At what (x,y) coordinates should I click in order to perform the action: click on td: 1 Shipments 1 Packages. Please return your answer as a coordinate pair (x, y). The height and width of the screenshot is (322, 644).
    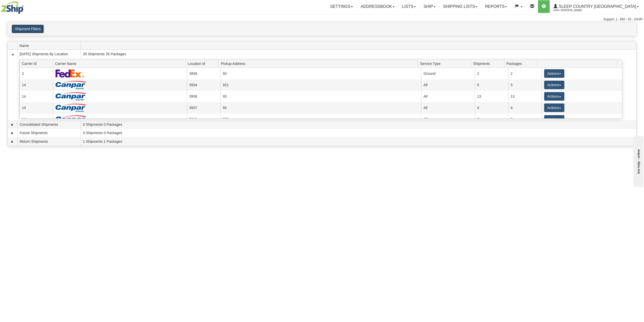
    Looking at the image, I should click on (358, 142).